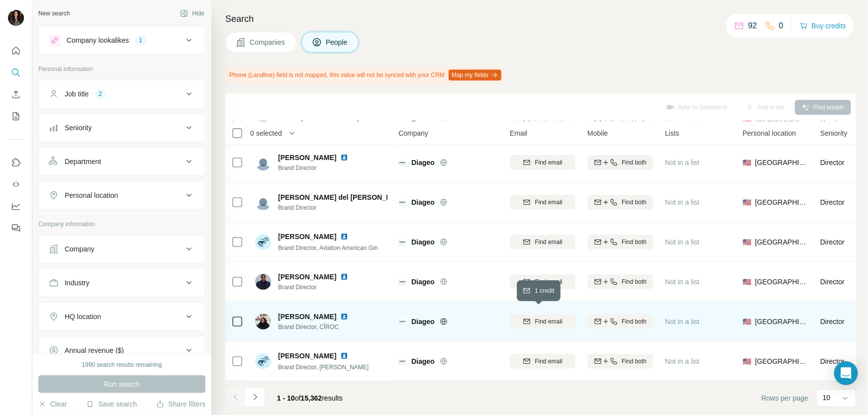 The width and height of the screenshot is (868, 415). I want to click on span: 1 - 10, so click(286, 398).